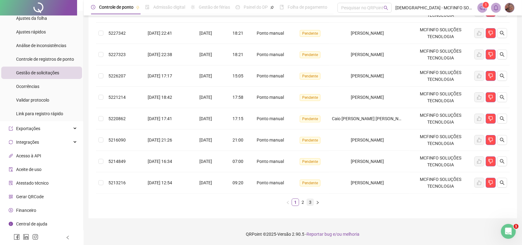 This screenshot has width=522, height=245. I want to click on span: Acesso à API, so click(28, 156).